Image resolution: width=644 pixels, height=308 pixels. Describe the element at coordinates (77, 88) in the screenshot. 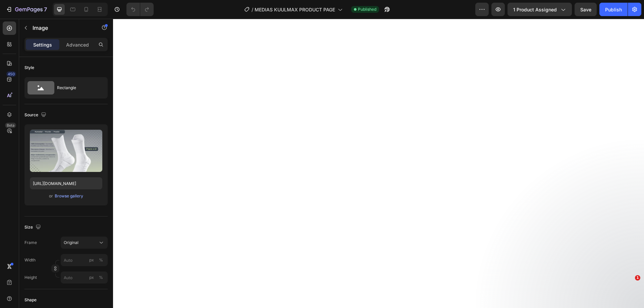

I see `div: Rectangle` at that location.